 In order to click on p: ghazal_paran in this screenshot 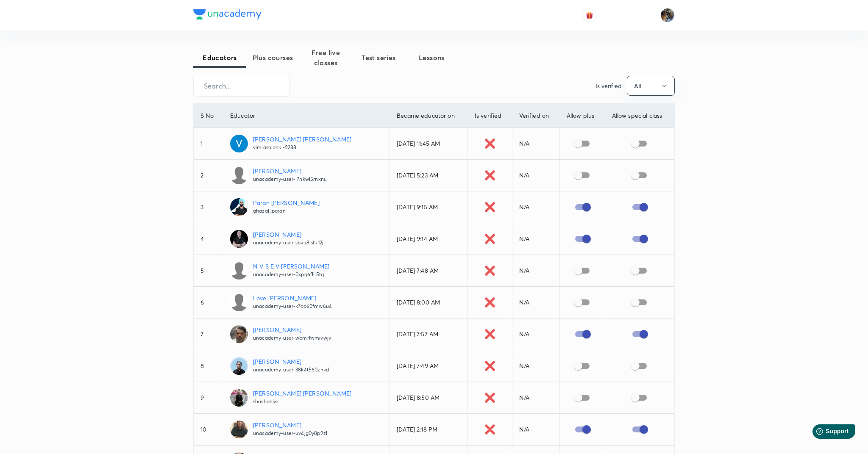, I will do `click(286, 211)`.